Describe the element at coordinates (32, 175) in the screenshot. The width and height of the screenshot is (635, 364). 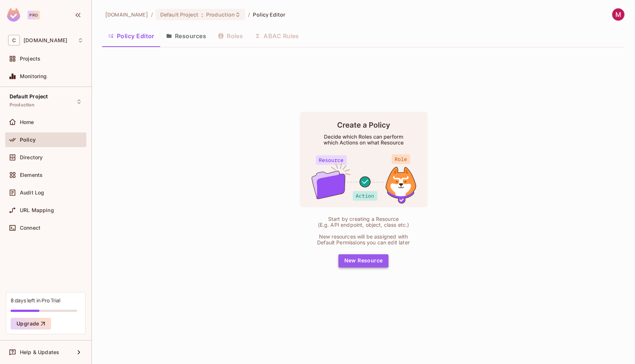
I see `span: Elements` at that location.